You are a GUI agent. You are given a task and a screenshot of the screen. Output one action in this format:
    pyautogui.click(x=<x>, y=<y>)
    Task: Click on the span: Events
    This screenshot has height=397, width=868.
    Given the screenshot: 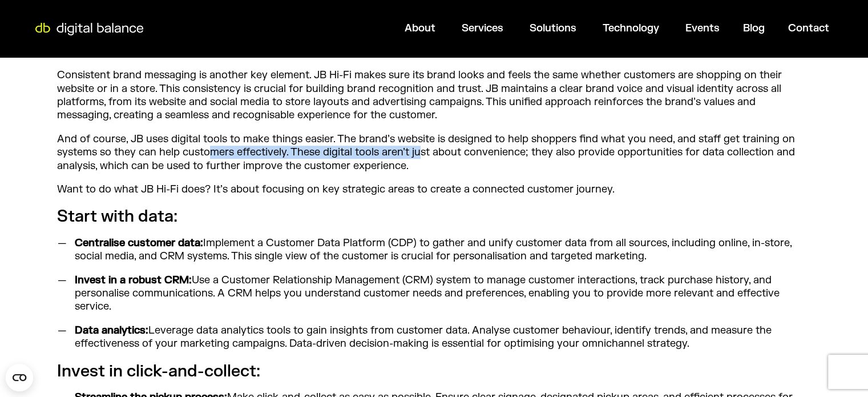 What is the action you would take?
    pyautogui.click(x=703, y=28)
    